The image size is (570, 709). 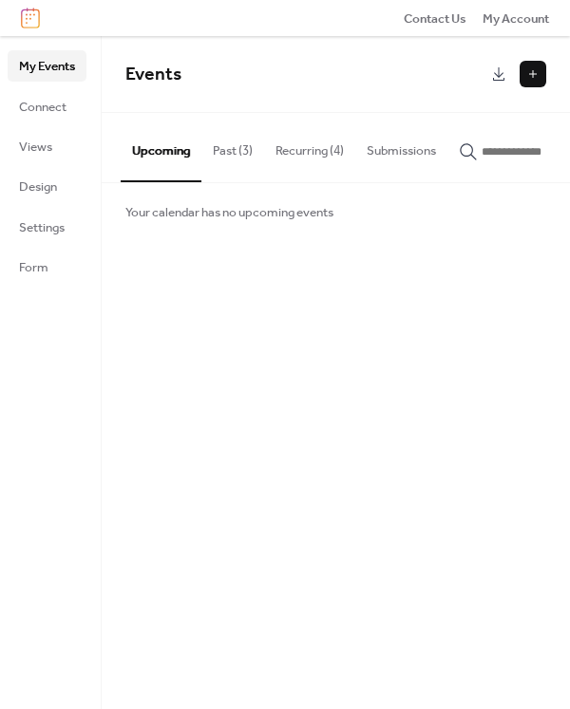 I want to click on a: My Events, so click(x=47, y=66).